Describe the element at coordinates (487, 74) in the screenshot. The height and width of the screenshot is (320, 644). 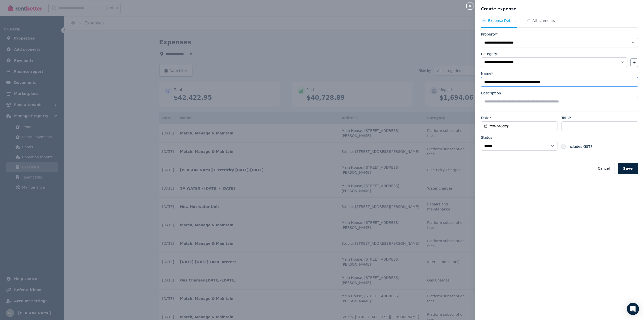
I see `label: Name*` at that location.